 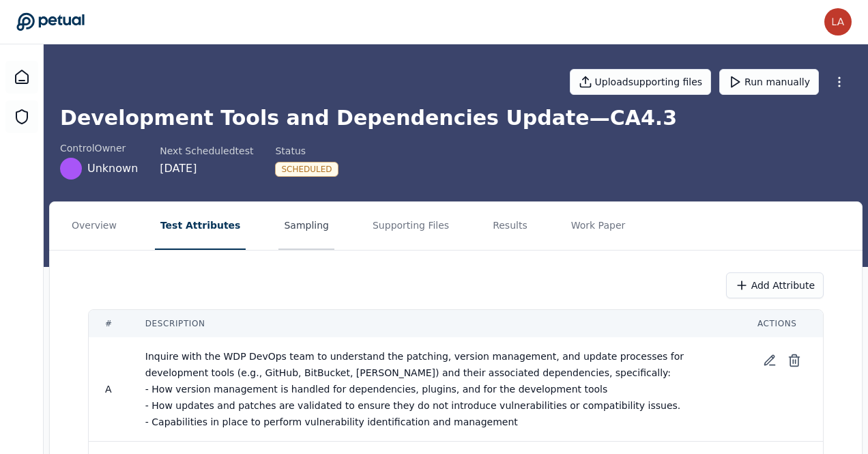 I want to click on nav: Tabs, so click(x=456, y=226).